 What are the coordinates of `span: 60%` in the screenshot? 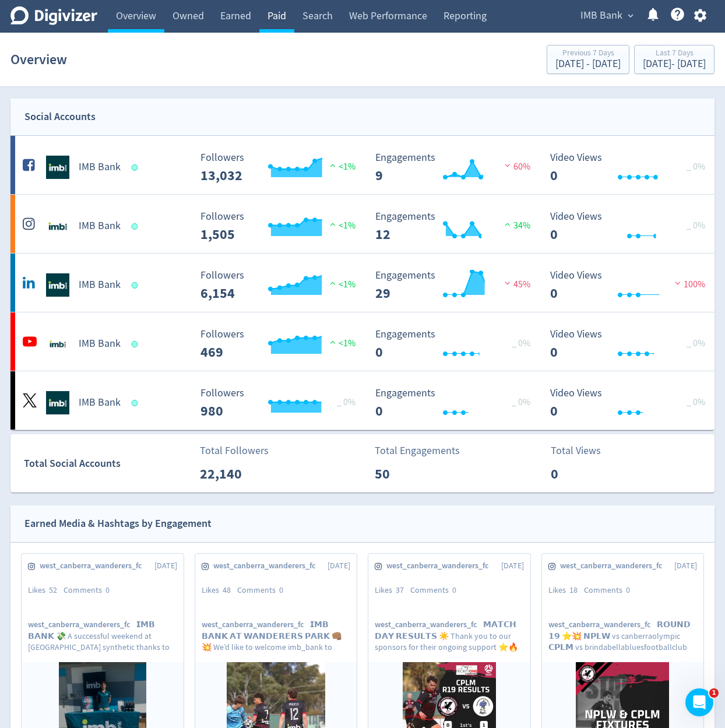 It's located at (516, 167).